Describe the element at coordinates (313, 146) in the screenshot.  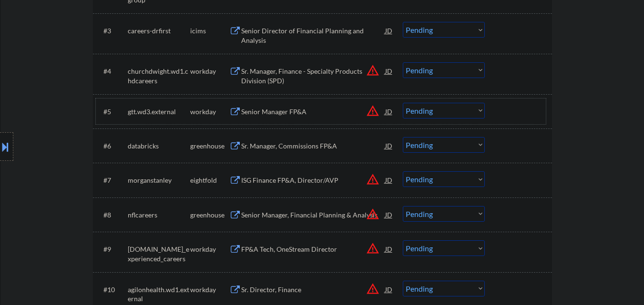
I see `div: Sr. Manager, Commissions FP&A` at that location.